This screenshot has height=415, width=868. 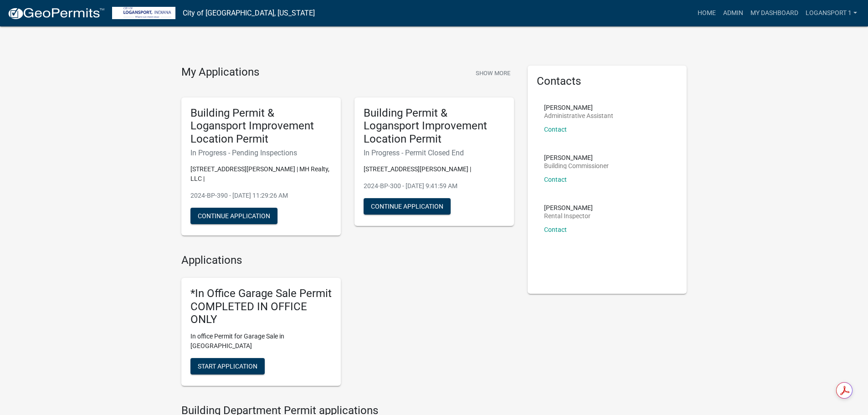 I want to click on p: Administrative Assistant, so click(x=579, y=115).